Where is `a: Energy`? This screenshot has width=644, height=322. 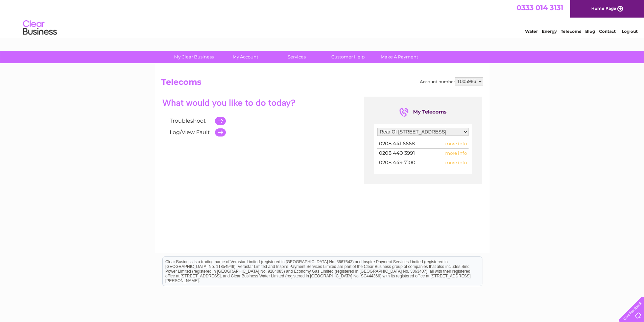 a: Energy is located at coordinates (549, 31).